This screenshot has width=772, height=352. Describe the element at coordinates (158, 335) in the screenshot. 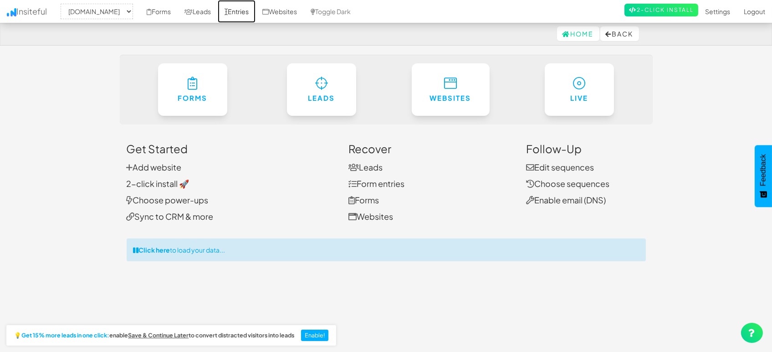

I see `u: Save & Continue Later` at that location.